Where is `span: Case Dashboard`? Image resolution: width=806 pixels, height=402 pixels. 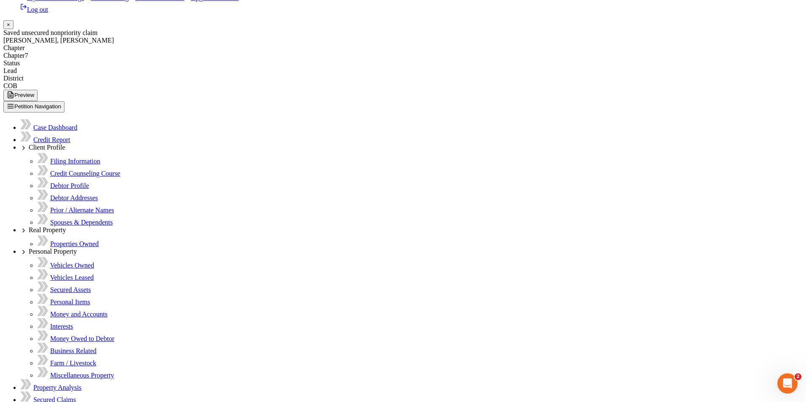
span: Case Dashboard is located at coordinates (55, 127).